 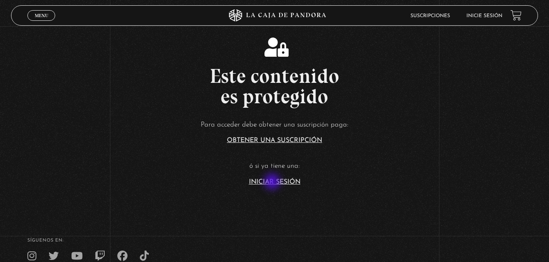 I want to click on a: Iniciar Sesión, so click(x=274, y=182).